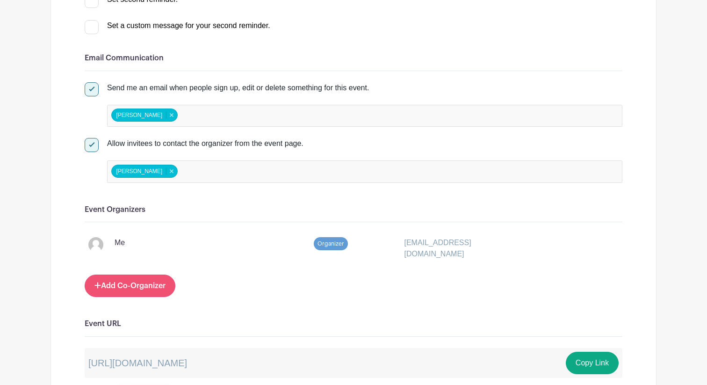 This screenshot has width=707, height=385. Describe the element at coordinates (177, 25) in the screenshot. I see `a: Set a custom message for your second reminder.` at that location.